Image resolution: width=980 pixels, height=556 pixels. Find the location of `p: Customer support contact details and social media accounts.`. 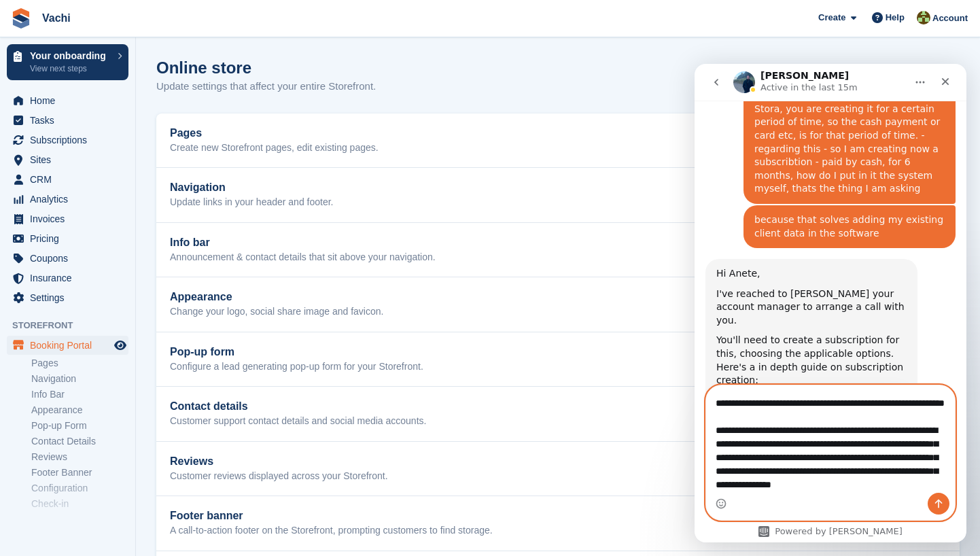

p: Customer support contact details and social media accounts. is located at coordinates (298, 422).